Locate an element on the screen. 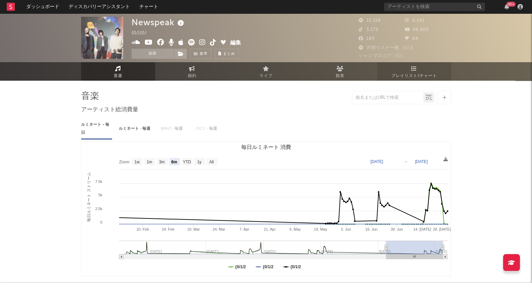 The image size is (532, 283). text: 10. Mar is located at coordinates (193, 229).